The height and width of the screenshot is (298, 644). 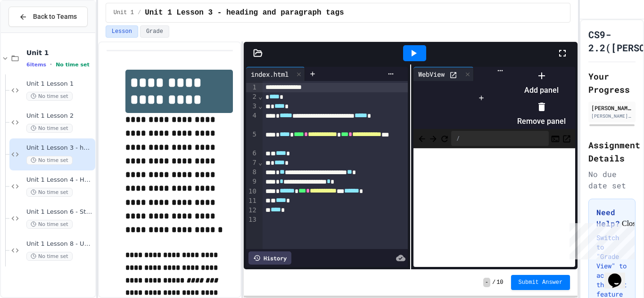 What do you see at coordinates (252, 107) in the screenshot?
I see `div: 3` at bounding box center [252, 107].